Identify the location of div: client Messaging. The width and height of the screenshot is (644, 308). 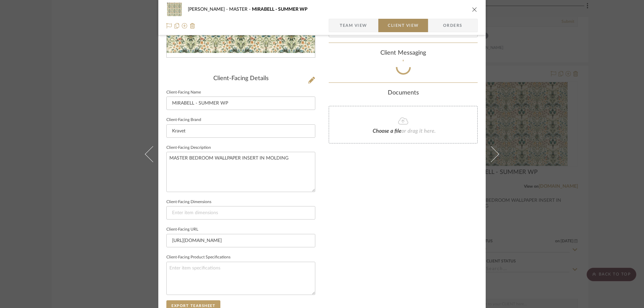
(403, 54).